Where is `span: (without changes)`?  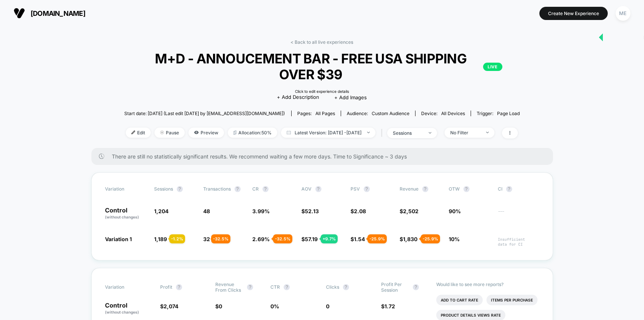
span: (without changes) is located at coordinates (122, 312).